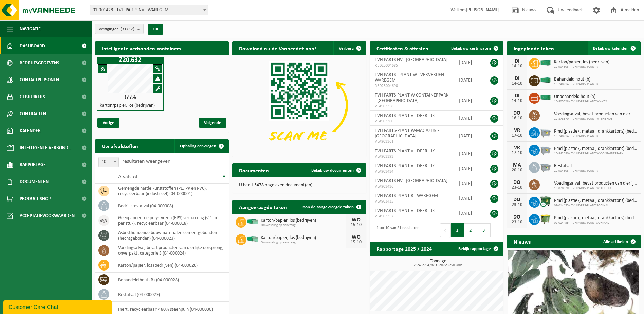  I want to click on h2: Aangevraagde taken, so click(263, 207).